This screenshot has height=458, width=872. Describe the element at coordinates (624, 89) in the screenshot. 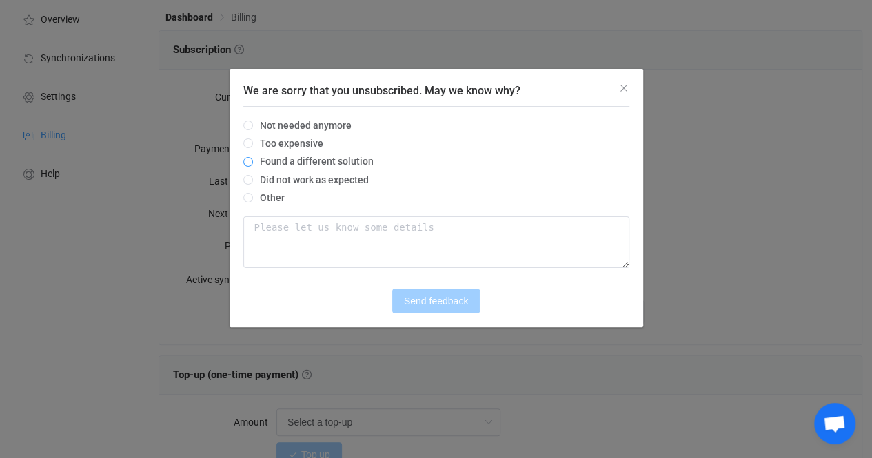

I see `button: Close` at that location.